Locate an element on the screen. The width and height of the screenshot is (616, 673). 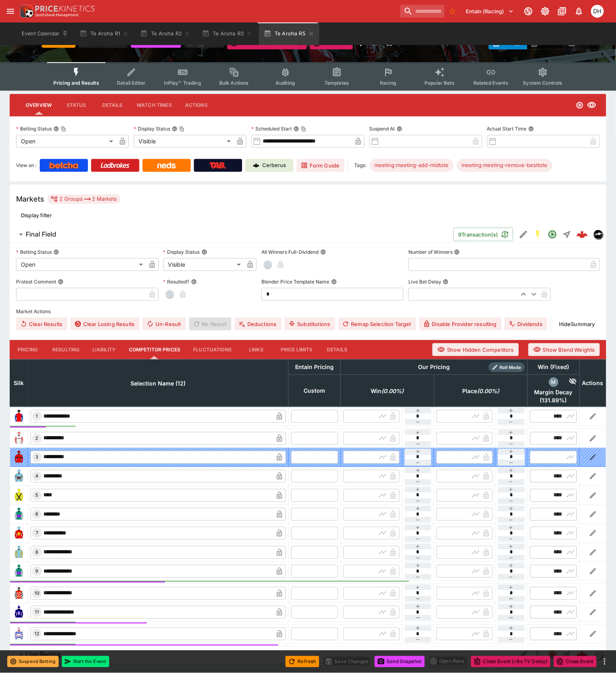
button: Resulting is located at coordinates (66, 350).